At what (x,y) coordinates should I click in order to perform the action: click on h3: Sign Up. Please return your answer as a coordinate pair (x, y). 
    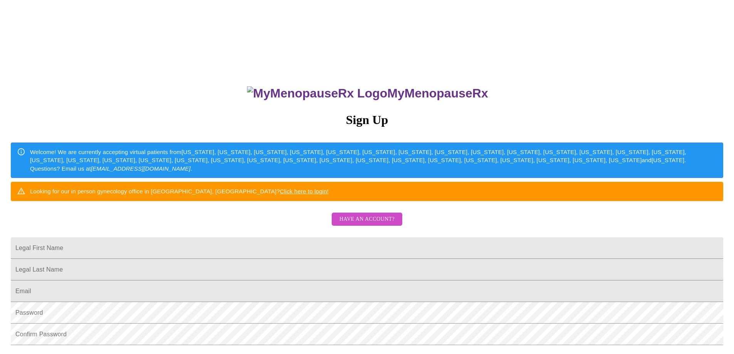
    Looking at the image, I should click on (367, 120).